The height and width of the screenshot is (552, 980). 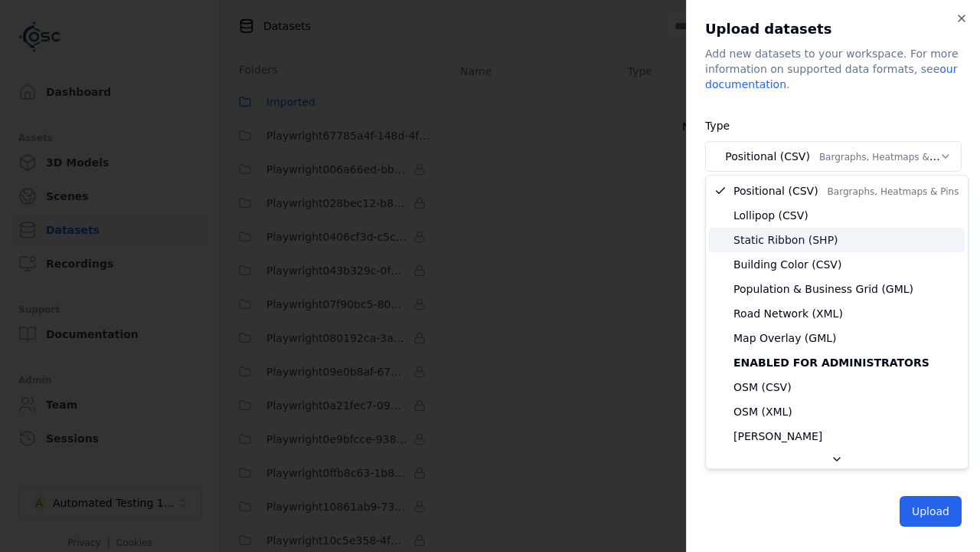 What do you see at coordinates (846, 191) in the screenshot?
I see `span: Positional (CSV)` at bounding box center [846, 191].